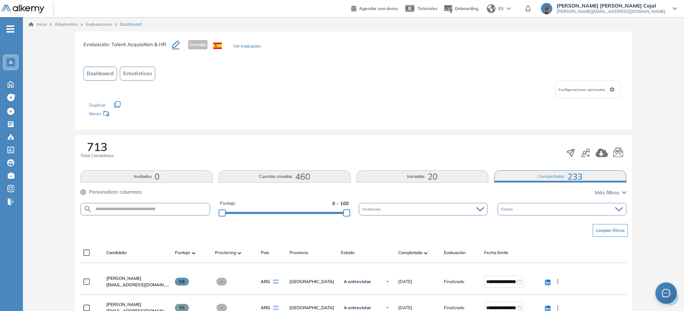 The height and width of the screenshot is (311, 684). What do you see at coordinates (217, 46) in the screenshot?
I see `img: ESP` at bounding box center [217, 46].